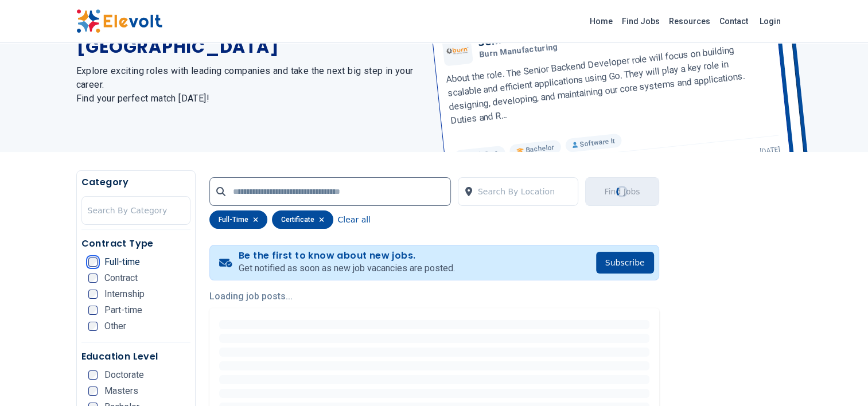 This screenshot has height=406, width=868. Describe the element at coordinates (123, 310) in the screenshot. I see `span: Part-time` at that location.